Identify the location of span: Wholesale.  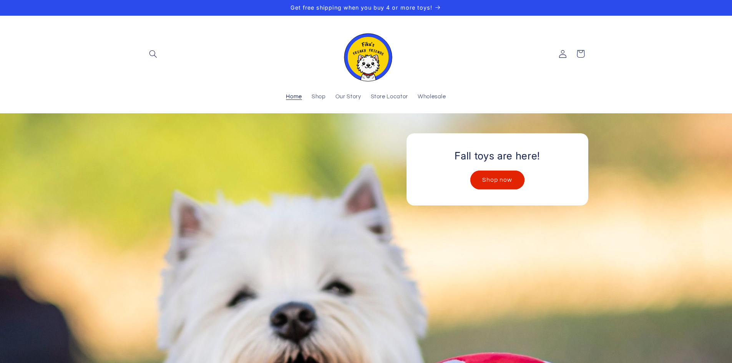
(432, 97).